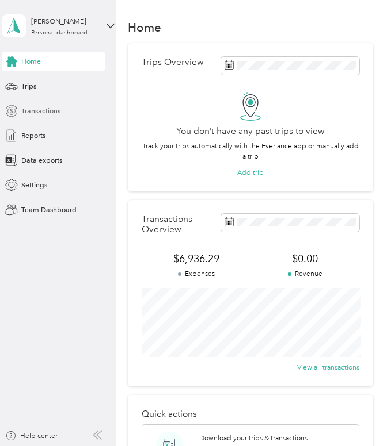  I want to click on span: Data exports, so click(41, 161).